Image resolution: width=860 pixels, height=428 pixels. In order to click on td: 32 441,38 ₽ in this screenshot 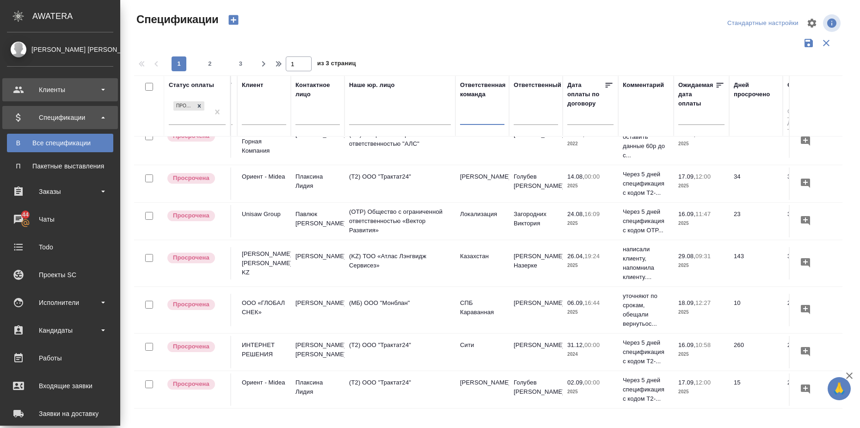, I will do `click(810, 221)`.